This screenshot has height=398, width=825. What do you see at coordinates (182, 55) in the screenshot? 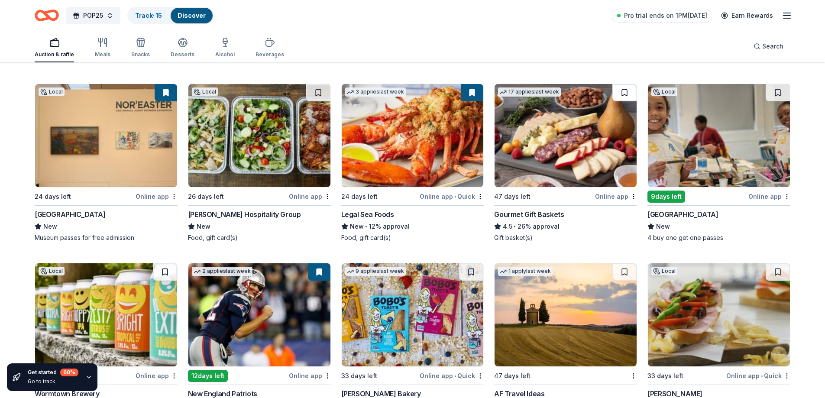
I see `div: Desserts` at bounding box center [182, 55].